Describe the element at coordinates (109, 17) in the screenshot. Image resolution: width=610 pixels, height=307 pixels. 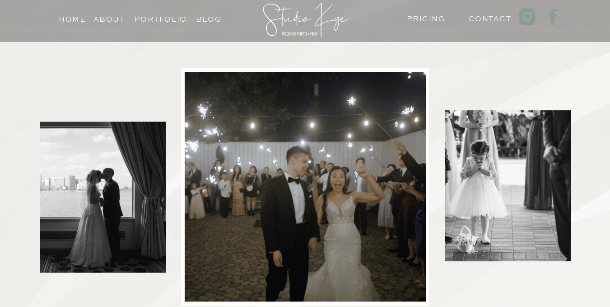
I see `h3: About` at that location.